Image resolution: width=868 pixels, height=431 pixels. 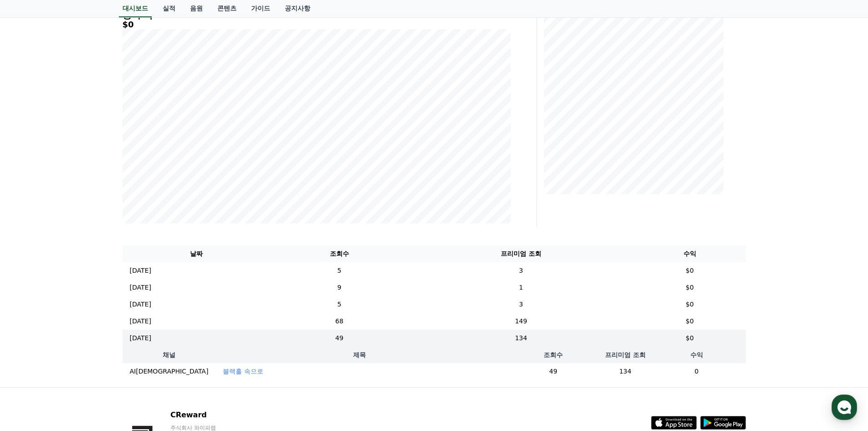 I want to click on span: 홈, so click(x=32, y=307).